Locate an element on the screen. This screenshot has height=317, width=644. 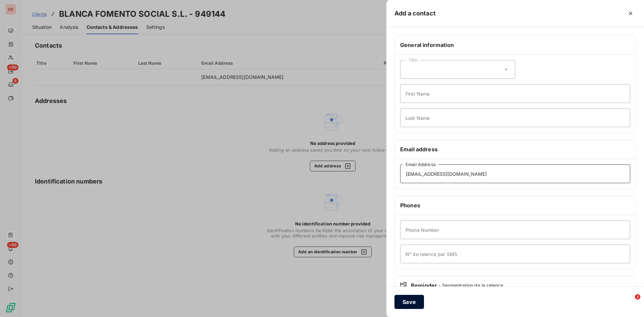
span: - Segmentation de la relance is located at coordinates (471, 286).